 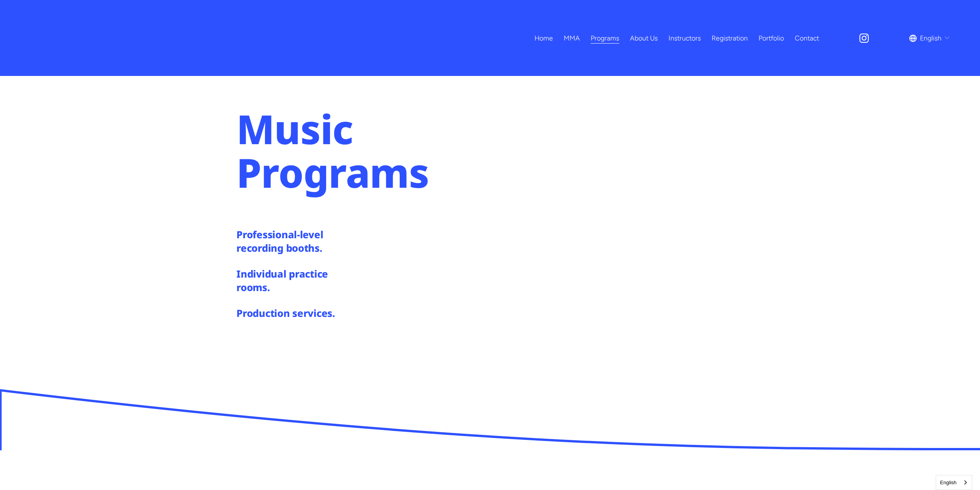 What do you see at coordinates (954, 482) in the screenshot?
I see `aside: Language selected: English` at bounding box center [954, 482].